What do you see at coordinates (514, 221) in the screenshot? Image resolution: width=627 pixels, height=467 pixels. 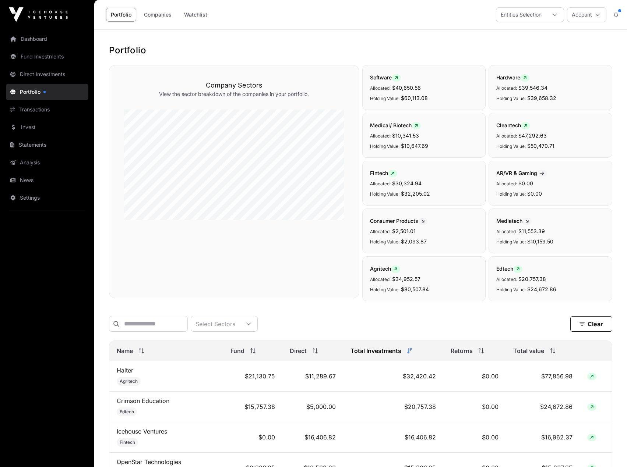 I see `span: Mediatech` at bounding box center [514, 221].